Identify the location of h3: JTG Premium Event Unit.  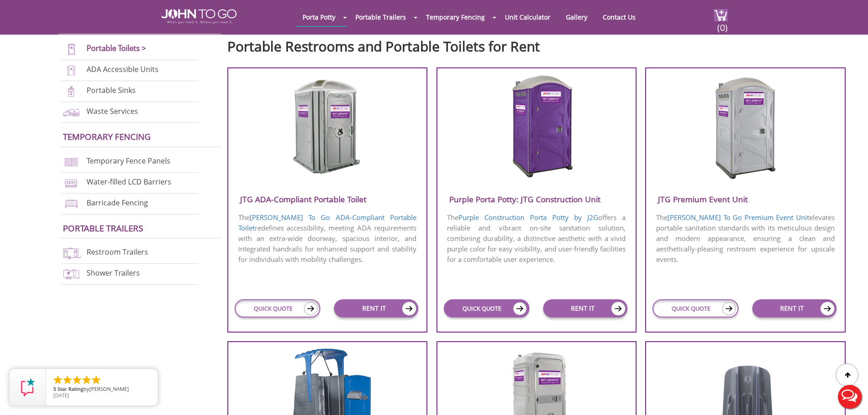
(745, 199).